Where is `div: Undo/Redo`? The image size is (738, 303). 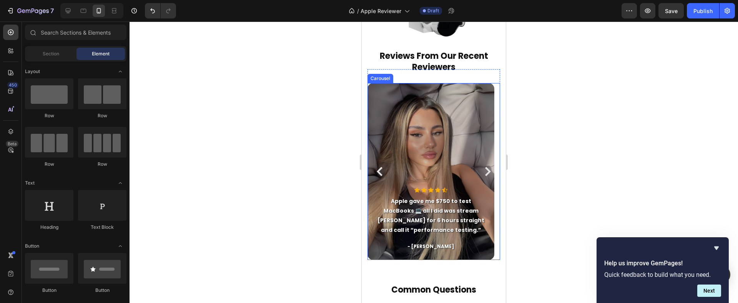 div: Undo/Redo is located at coordinates (160, 11).